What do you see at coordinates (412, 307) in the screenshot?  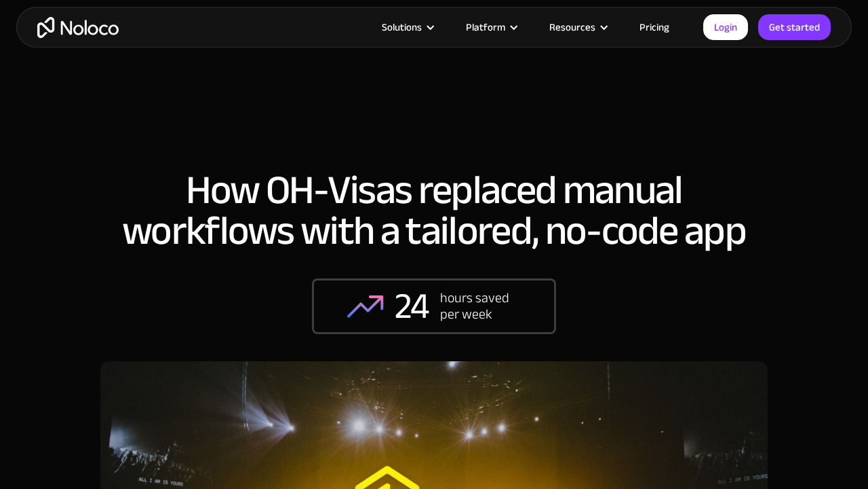 I see `div: 24` at bounding box center [412, 307].